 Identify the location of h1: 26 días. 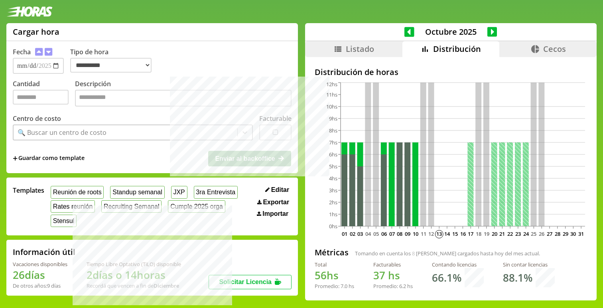
(40, 275).